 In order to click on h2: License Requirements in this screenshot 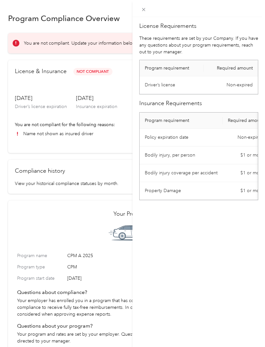, I will do `click(199, 26)`.